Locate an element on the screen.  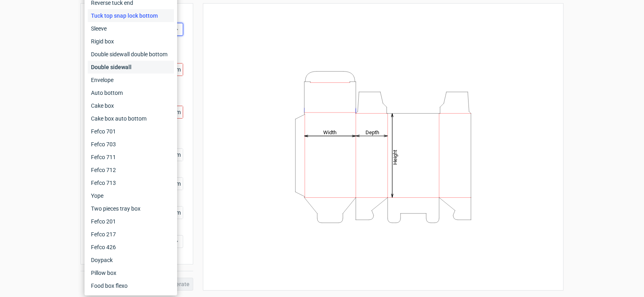
div: Double sidewall is located at coordinates (131, 67).